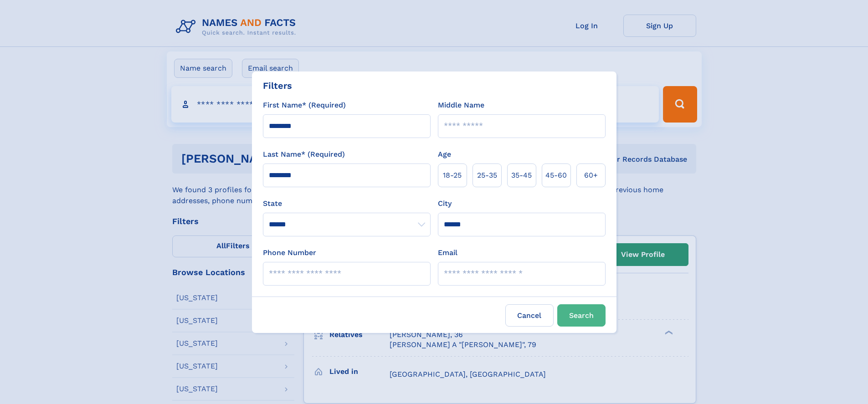 This screenshot has height=404, width=868. I want to click on label: Middle Name, so click(461, 105).